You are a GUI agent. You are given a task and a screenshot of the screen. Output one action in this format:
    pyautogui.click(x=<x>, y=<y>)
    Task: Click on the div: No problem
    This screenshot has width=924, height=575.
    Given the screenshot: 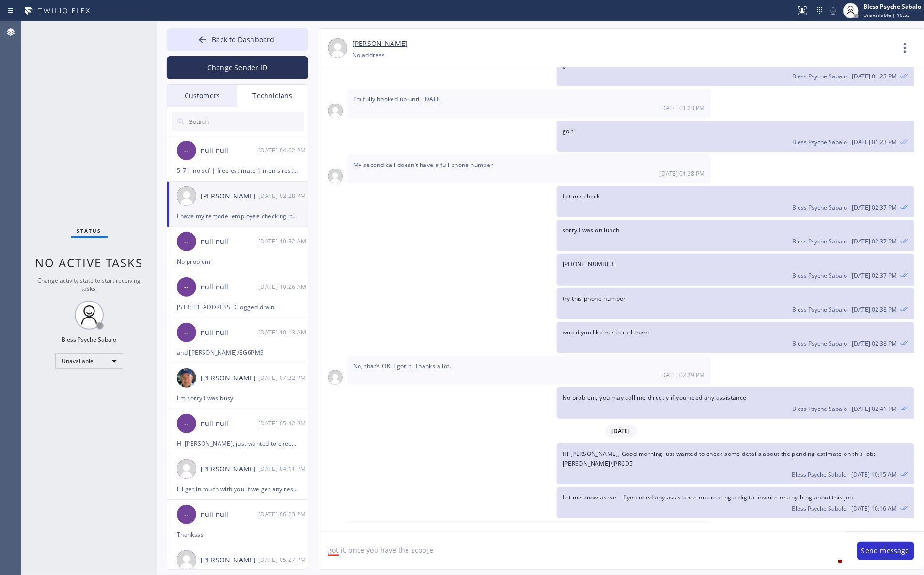 What is the action you would take?
    pyautogui.click(x=237, y=261)
    